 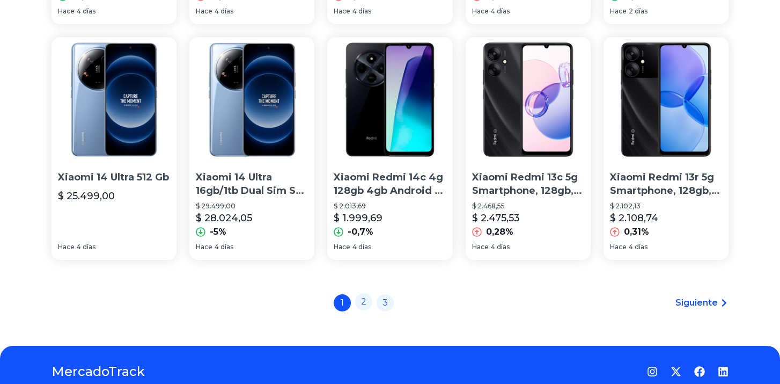 What do you see at coordinates (252, 184) in the screenshot?
I see `p: Xiaomi 14 Ultra 16gb/1tb Dual Sim Sd 8 Gen 3 Ip68 Inglés` at bounding box center [252, 184].